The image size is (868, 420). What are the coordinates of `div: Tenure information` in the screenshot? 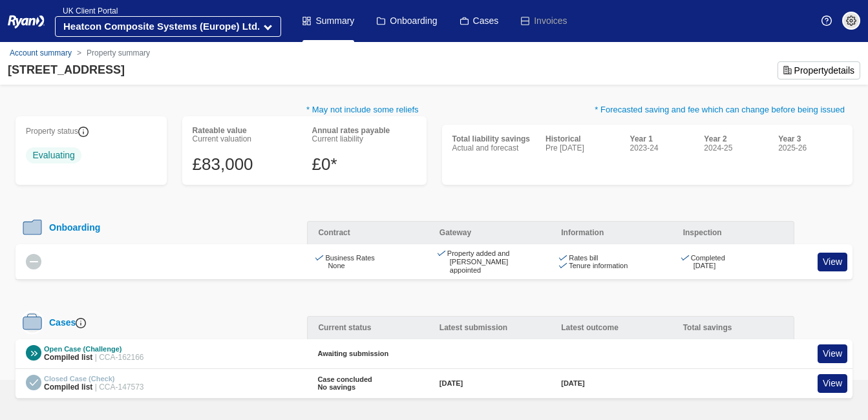 It's located at (611, 266).